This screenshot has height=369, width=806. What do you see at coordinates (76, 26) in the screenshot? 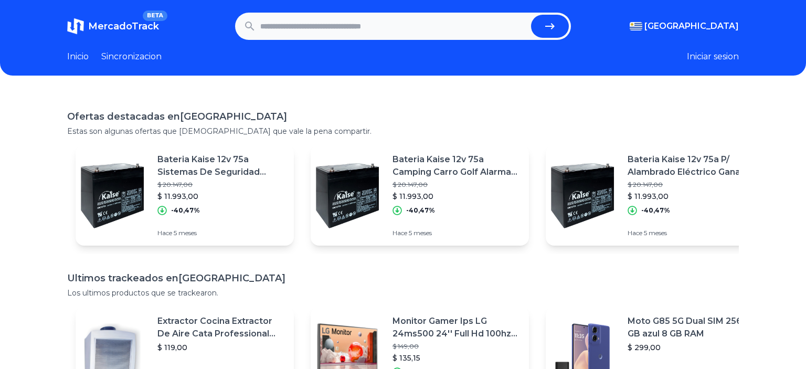
I see `img: MercadoTrack` at bounding box center [76, 26].